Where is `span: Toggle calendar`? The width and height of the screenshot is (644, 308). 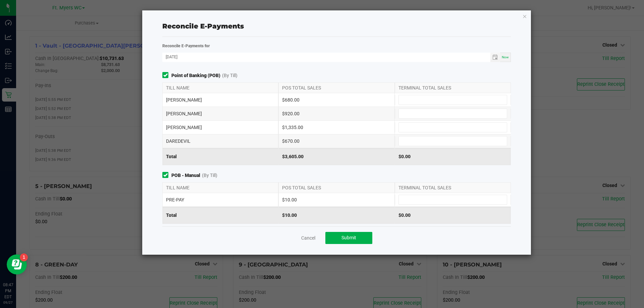
span: Toggle calendar is located at coordinates (495, 57).